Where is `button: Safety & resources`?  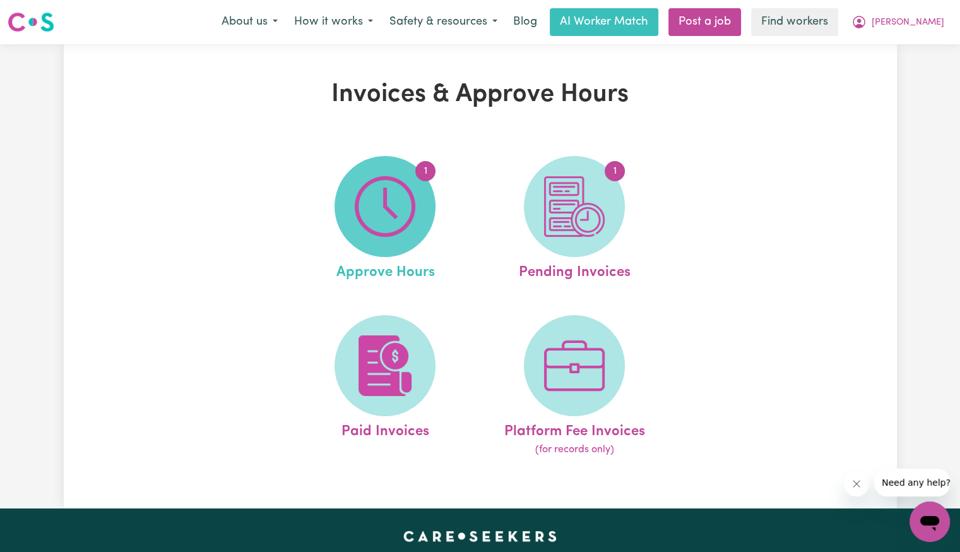 button: Safety & resources is located at coordinates (443, 22).